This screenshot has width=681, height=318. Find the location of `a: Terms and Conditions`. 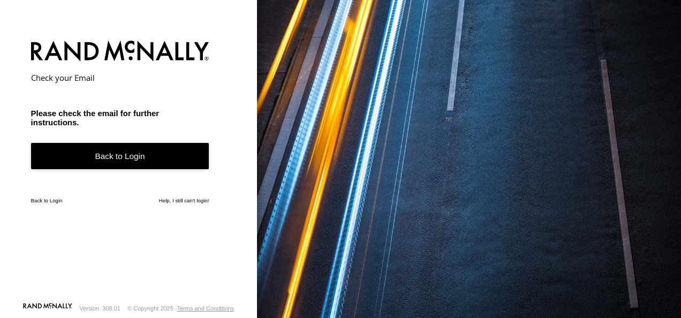

a: Terms and Conditions is located at coordinates (206, 308).